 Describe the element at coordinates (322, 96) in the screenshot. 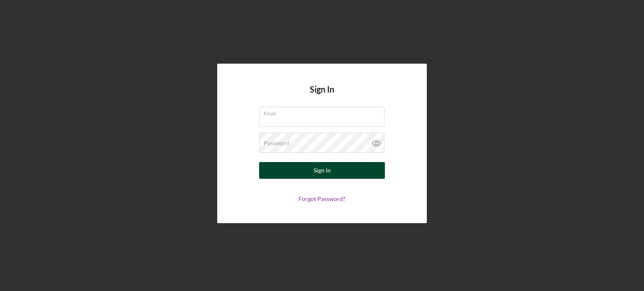

I see `h4: Sign In` at that location.